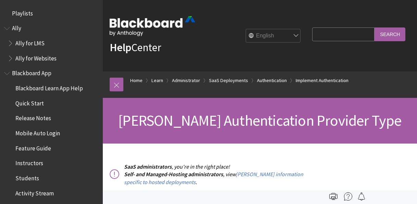  I want to click on img: Print, so click(333, 196).